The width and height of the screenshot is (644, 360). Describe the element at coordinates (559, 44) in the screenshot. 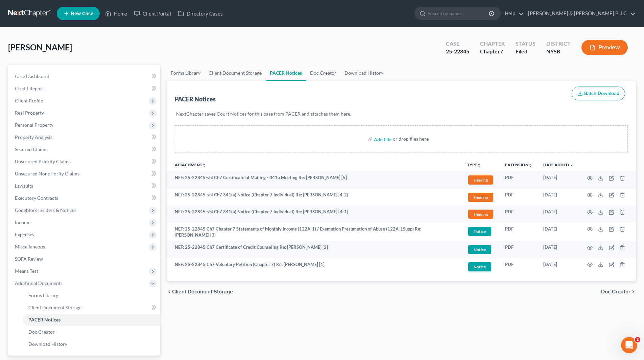

I see `div: District` at that location.